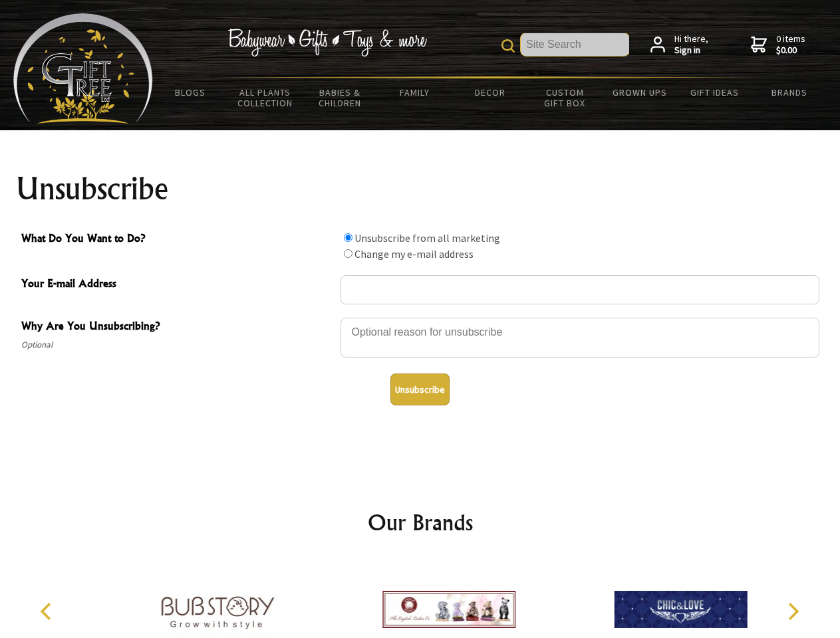  Describe the element at coordinates (789, 92) in the screenshot. I see `a: Brands` at that location.